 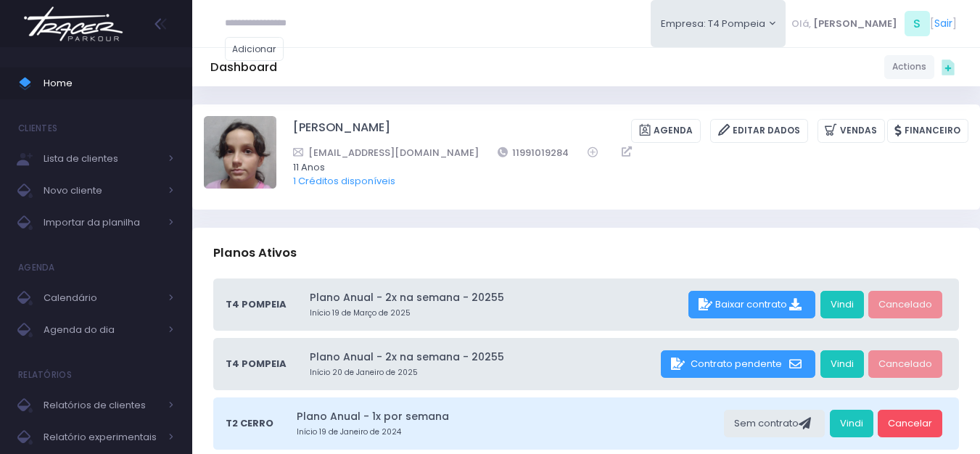 I want to click on h4: Agenda, so click(x=36, y=268).